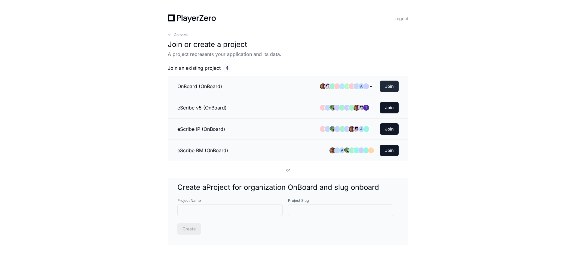  What do you see at coordinates (203, 150) in the screenshot?
I see `h3: eScribe BM (OnBoard)` at bounding box center [203, 150].